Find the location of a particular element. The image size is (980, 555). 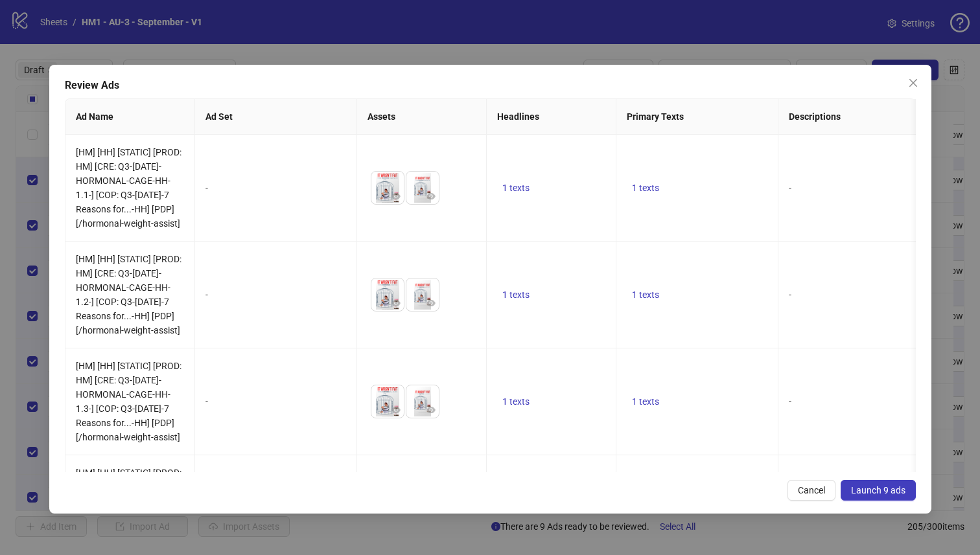

button: Cancel is located at coordinates (811, 490).